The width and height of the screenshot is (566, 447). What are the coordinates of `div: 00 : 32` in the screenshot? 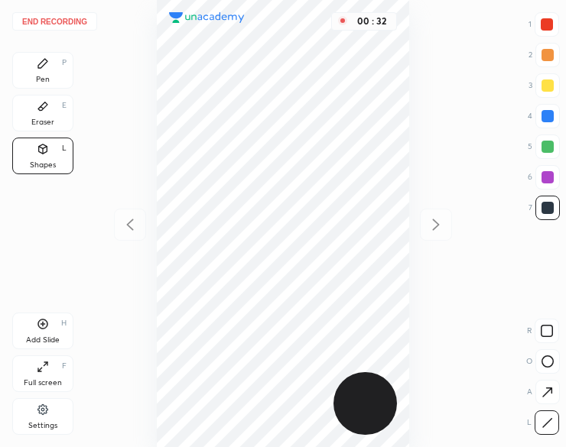 It's located at (372, 21).